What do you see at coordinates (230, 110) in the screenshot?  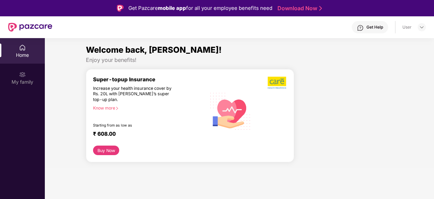 I see `img: svg+xml;base64,PHN2ZyB4bWxucz0iaHR0cDovL3d3dy53My5vcmcvMjAwMC9zdmciIHhtbG5zOnhsaW5rPSJodHRwOi8vd3...` at bounding box center [230, 110].